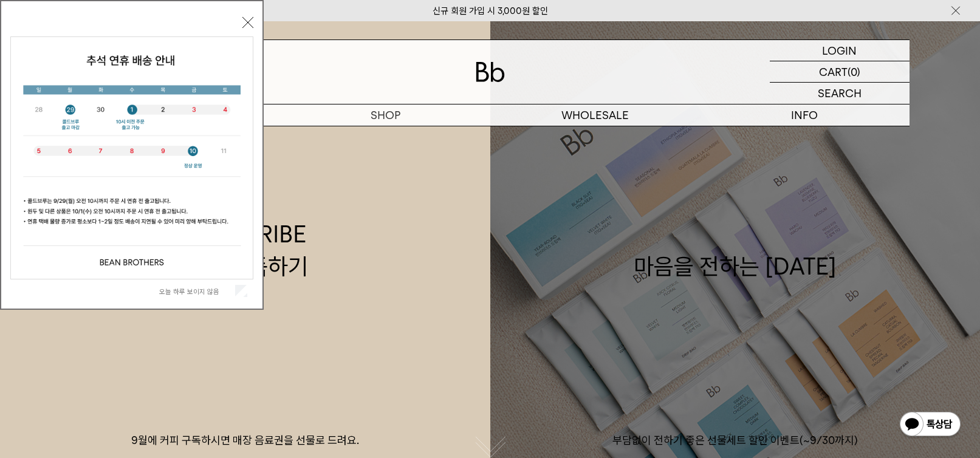 The height and width of the screenshot is (458, 980). I want to click on p: INFO, so click(804, 115).